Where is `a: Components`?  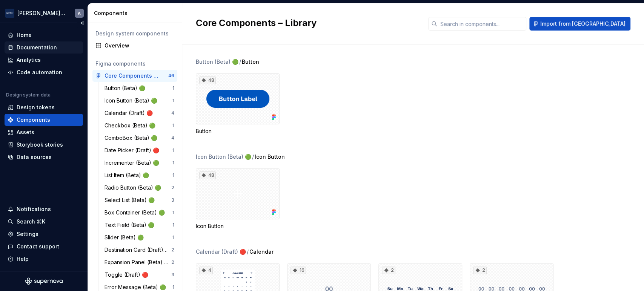
a: Components is located at coordinates (44, 120).